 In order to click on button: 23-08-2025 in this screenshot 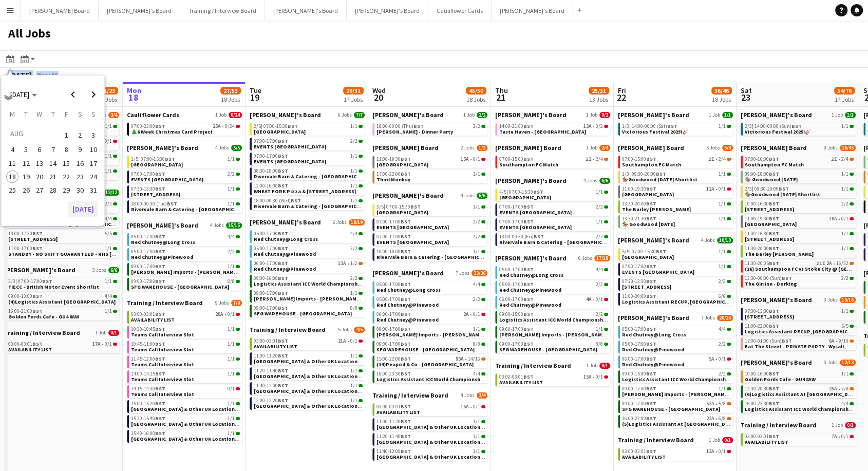, I will do `click(80, 177)`.